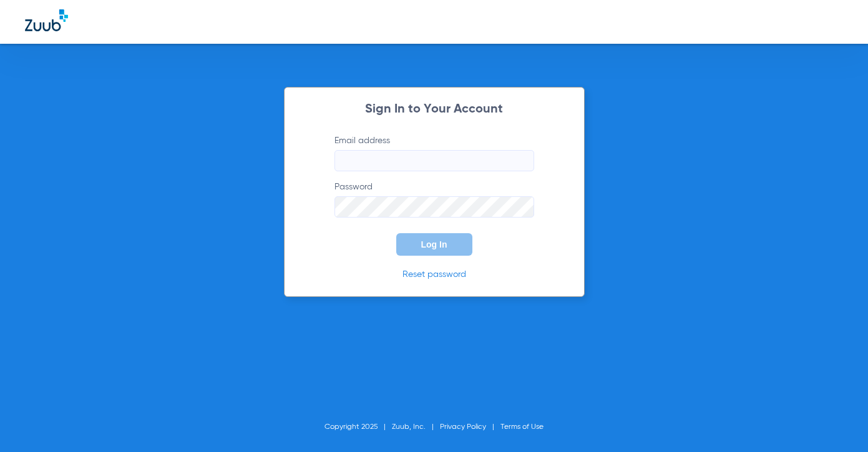 Image resolution: width=868 pixels, height=452 pixels. I want to click on a: Privacy Policy, so click(463, 427).